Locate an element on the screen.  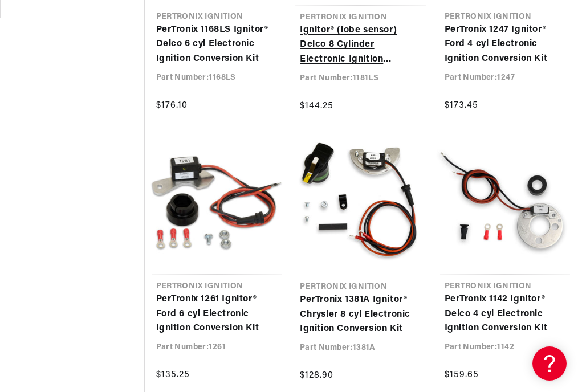
a: PerTronix 1247 Ignitor® Ford 4 cyl Electronic Ignition Conversion Kit is located at coordinates (505, 44).